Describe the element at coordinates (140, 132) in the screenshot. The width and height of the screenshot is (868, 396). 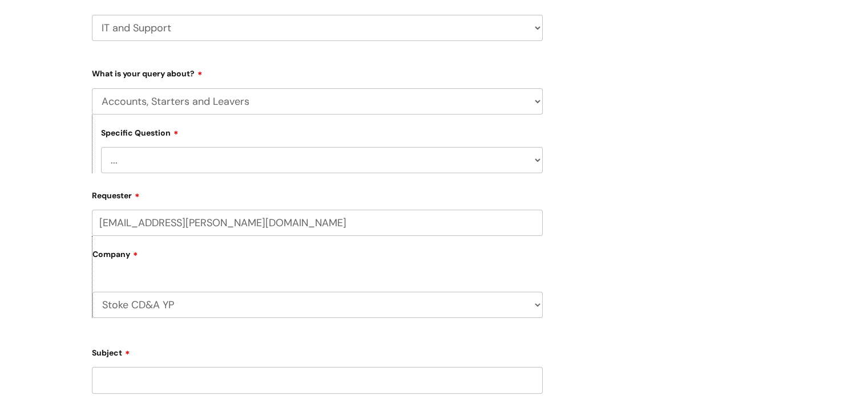
I see `label: Specific Question` at that location.